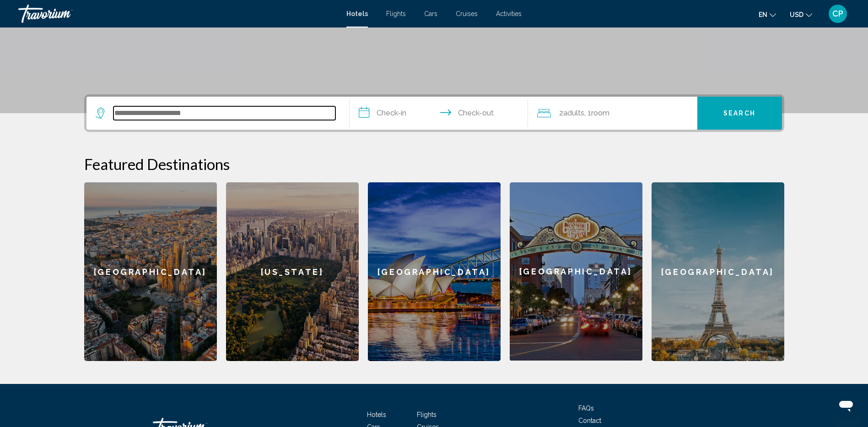 The height and width of the screenshot is (427, 868). Describe the element at coordinates (574, 112) in the screenshot. I see `span: Adults` at that location.